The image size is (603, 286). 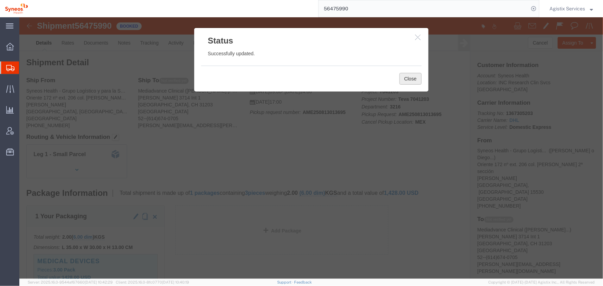 I want to click on img: logo, so click(x=16, y=9).